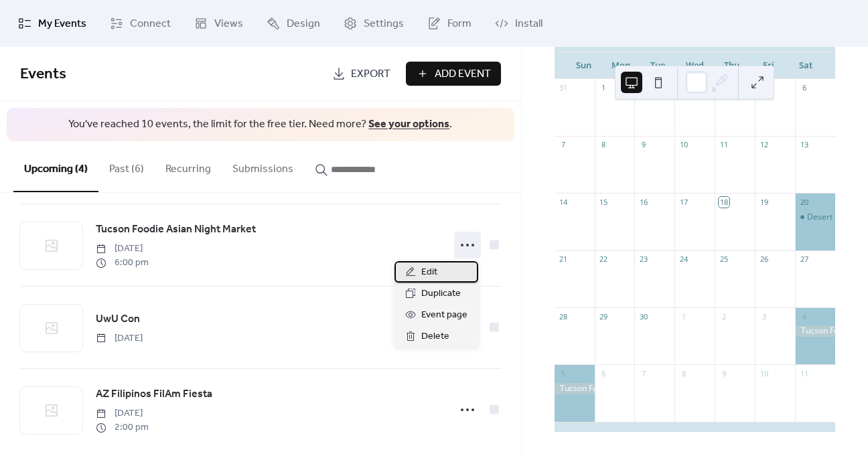 This screenshot has height=454, width=868. I want to click on span: 2:00 pm, so click(122, 427).